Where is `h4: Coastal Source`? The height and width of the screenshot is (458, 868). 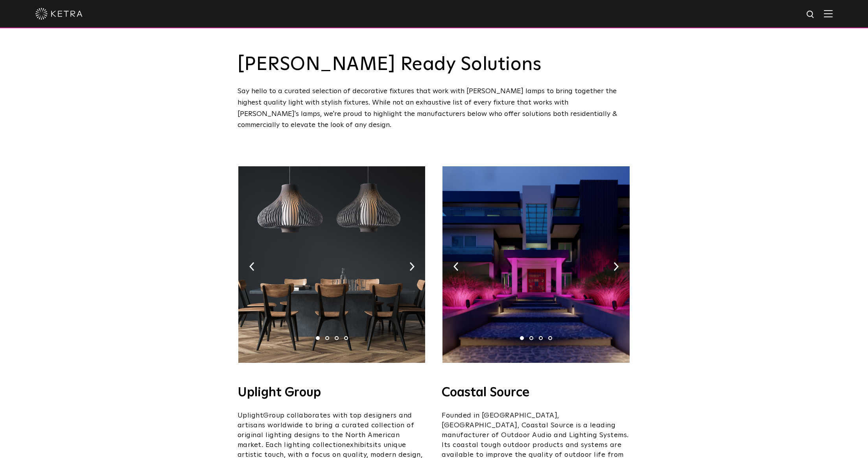 h4: Coastal Source is located at coordinates (536, 393).